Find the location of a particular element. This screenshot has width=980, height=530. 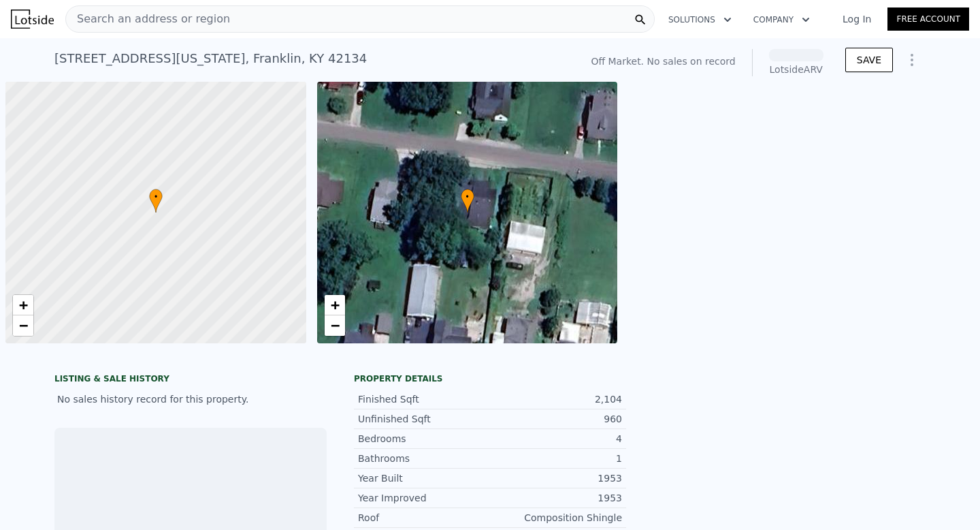

div: 960 is located at coordinates (556, 419).